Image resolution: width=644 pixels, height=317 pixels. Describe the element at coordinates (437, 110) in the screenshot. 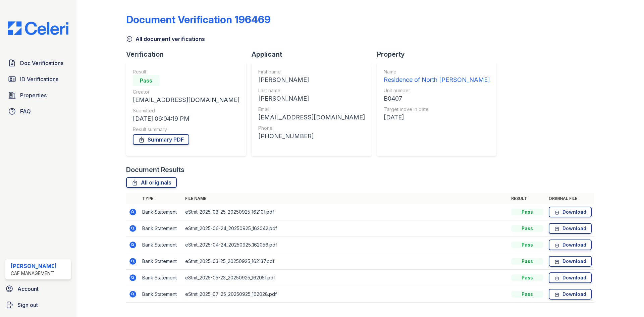

I see `div: Target move in date` at that location.